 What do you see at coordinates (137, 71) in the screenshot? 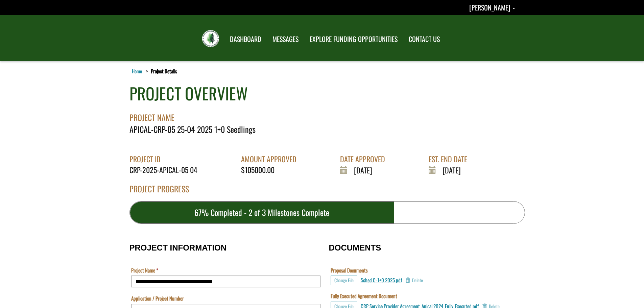
I see `a: Home` at bounding box center [137, 71].